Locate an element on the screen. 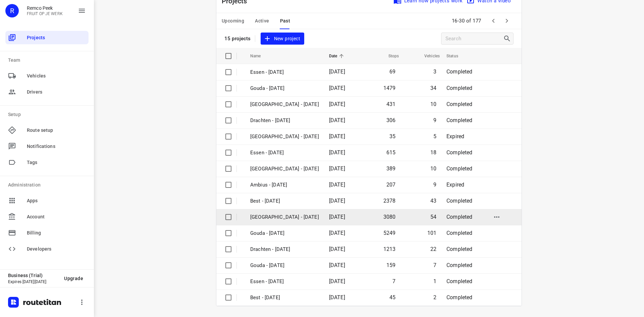 Image resolution: width=644 pixels, height=317 pixels. span: Account is located at coordinates (56, 217).